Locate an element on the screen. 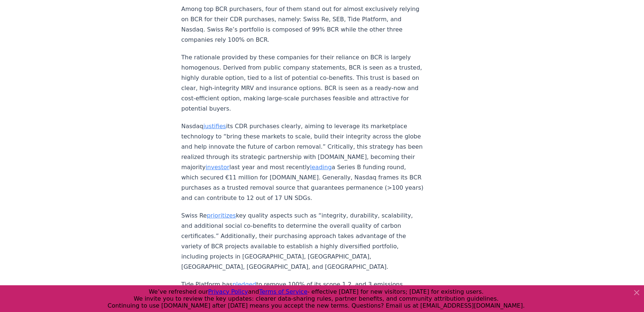 This screenshot has width=644, height=312. p: Nasdaq its CDR purchases clearly, aiming to leverage its marketplace technology to “bring these m... is located at coordinates (303, 162).